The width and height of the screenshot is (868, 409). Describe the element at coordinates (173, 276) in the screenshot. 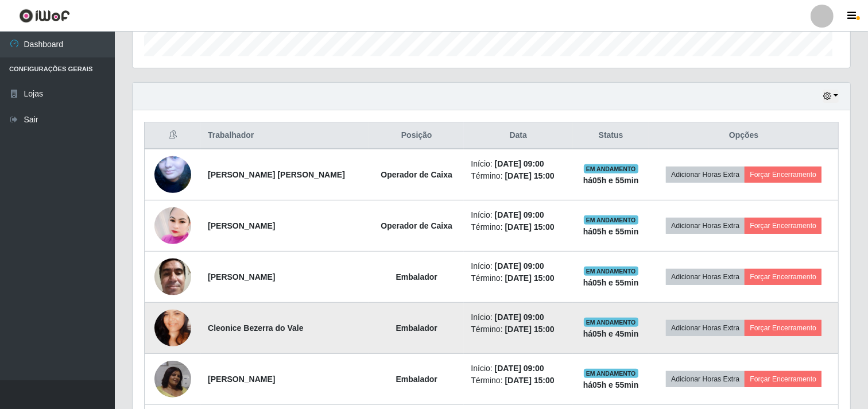

I see `img: 1606512880080.jpeg` at that location.